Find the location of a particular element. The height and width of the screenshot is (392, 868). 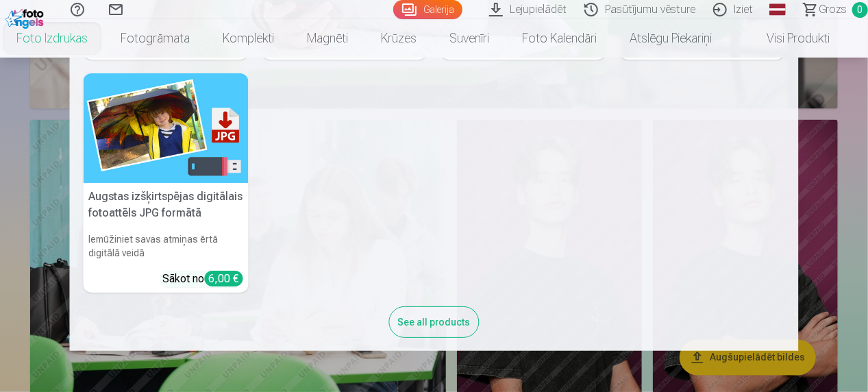

img: Augstas izšķirtspējas digitālais fotoattēls JPG formātā is located at coordinates (166, 128).